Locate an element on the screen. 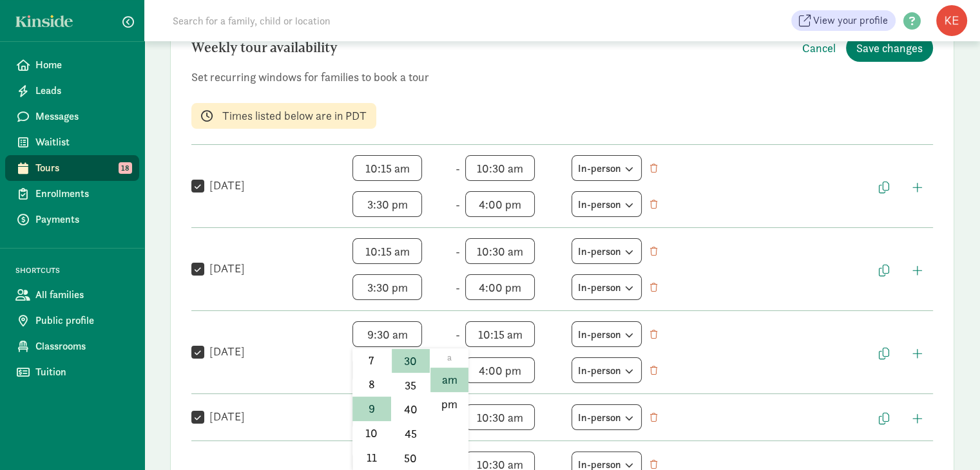 This screenshot has width=980, height=470. a: Messages is located at coordinates (72, 116).